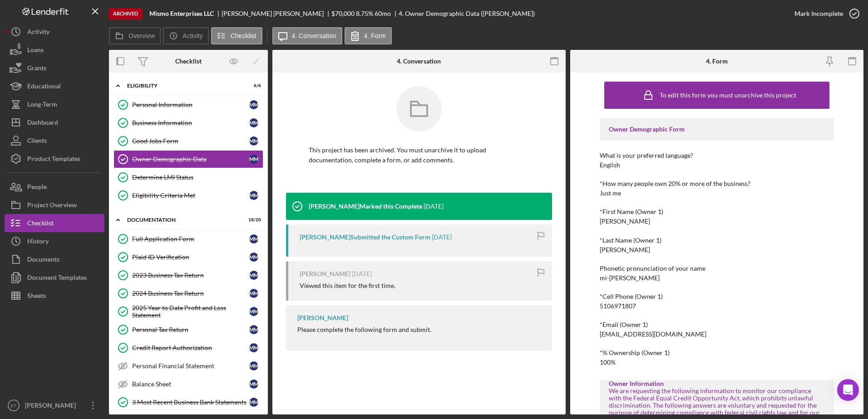 The width and height of the screenshot is (868, 419). What do you see at coordinates (191, 257) in the screenshot?
I see `div: Plaid ID Verification` at bounding box center [191, 257].